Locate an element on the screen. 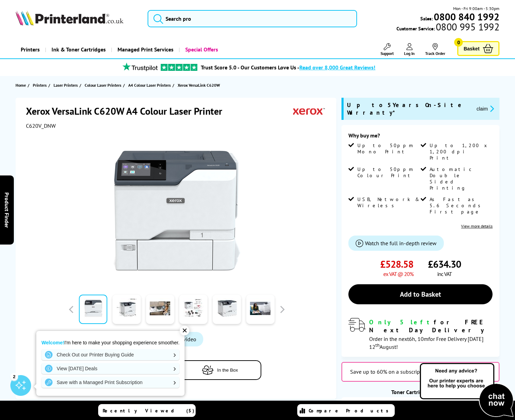 This screenshot has width=515, height=420. span: Automatic Double Sided Printing is located at coordinates (460, 179).